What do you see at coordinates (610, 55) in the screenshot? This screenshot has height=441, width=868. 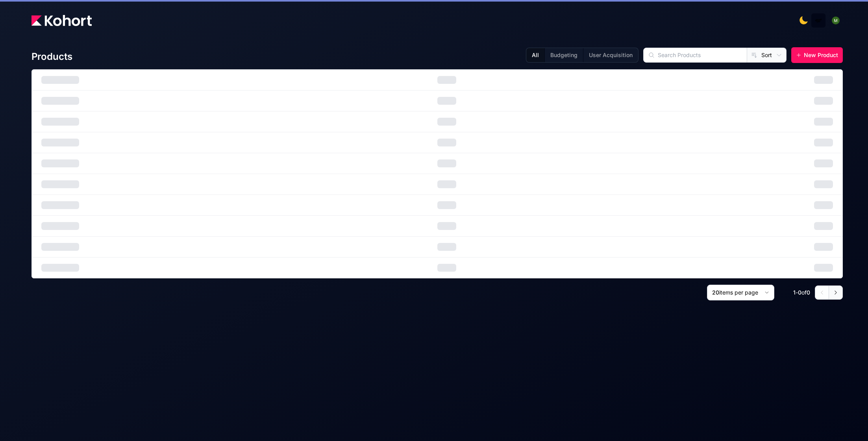 I see `button: User Acquisition` at bounding box center [610, 55].